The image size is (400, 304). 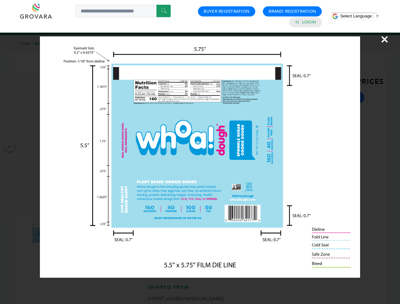 What do you see at coordinates (292, 11) in the screenshot?
I see `a: Brand Registration` at bounding box center [292, 11].